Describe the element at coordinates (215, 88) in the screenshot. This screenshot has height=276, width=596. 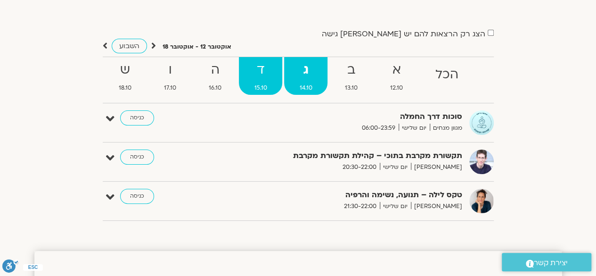
I see `span: 16.10` at that location.